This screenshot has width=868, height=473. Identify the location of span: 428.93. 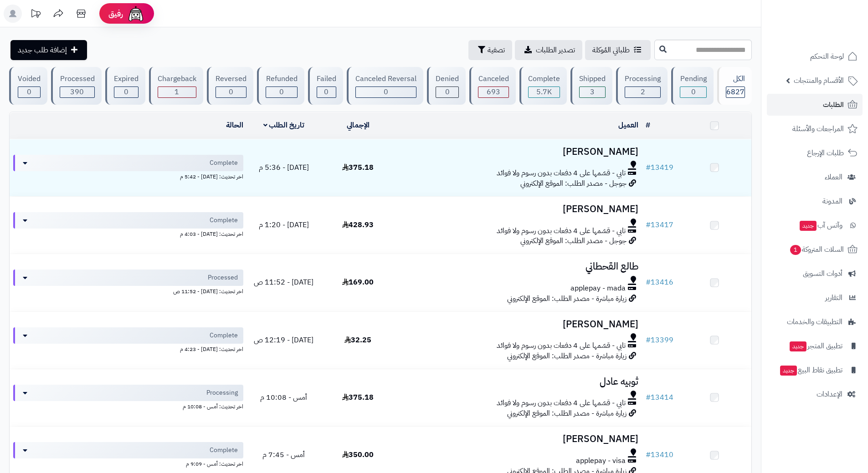
(358, 225).